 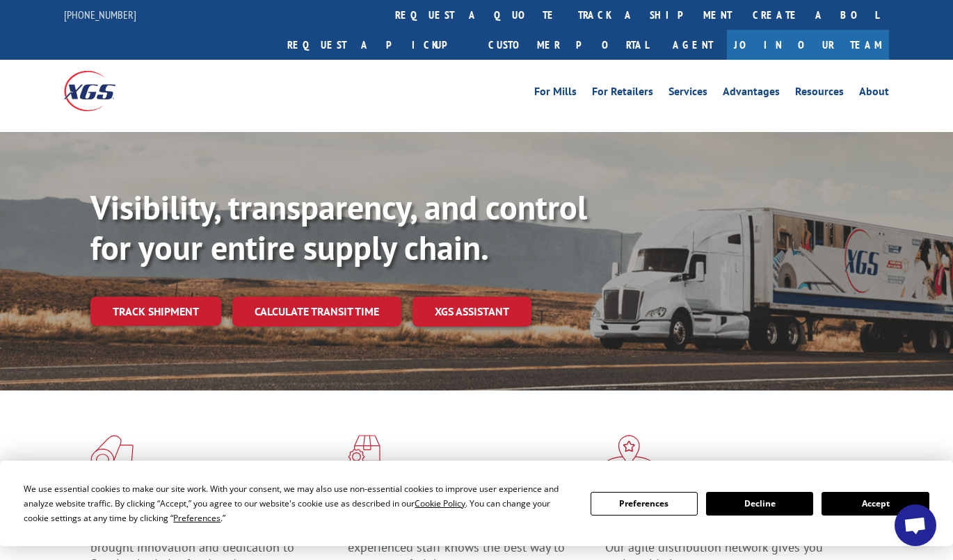 What do you see at coordinates (156, 312) in the screenshot?
I see `a: Track shipment` at bounding box center [156, 312].